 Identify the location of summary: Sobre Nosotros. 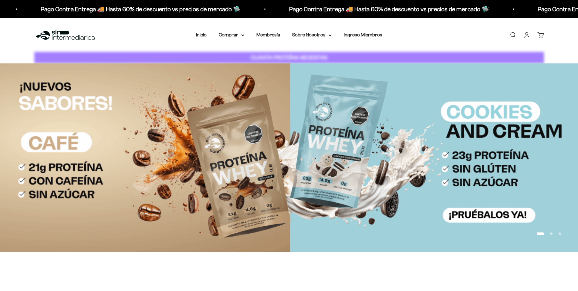
(312, 35).